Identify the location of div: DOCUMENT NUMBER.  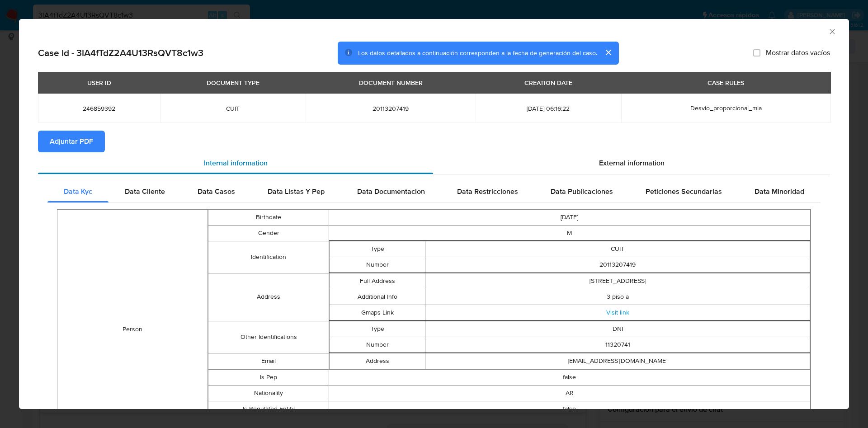
(391, 83).